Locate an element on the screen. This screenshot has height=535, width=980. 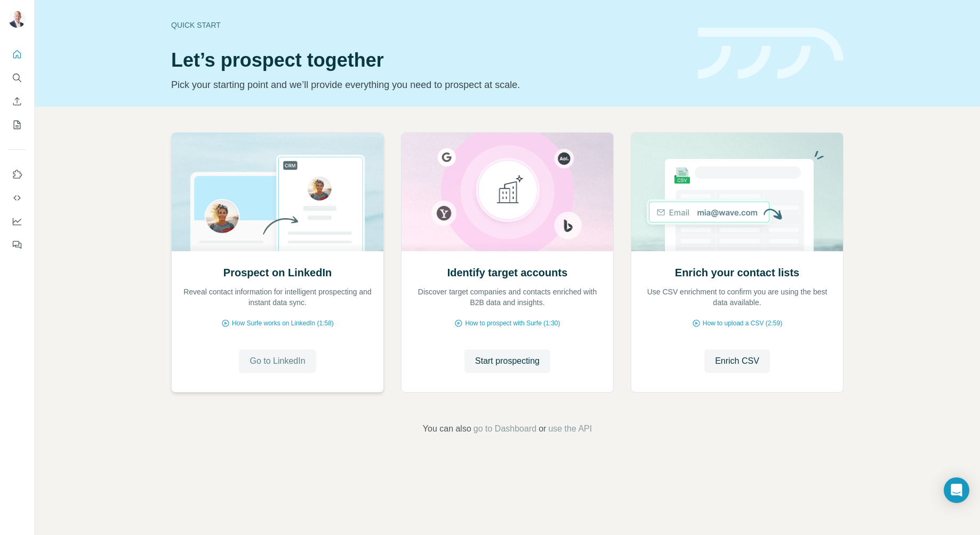
span: How to upload a CSV (2:59) is located at coordinates (742, 323).